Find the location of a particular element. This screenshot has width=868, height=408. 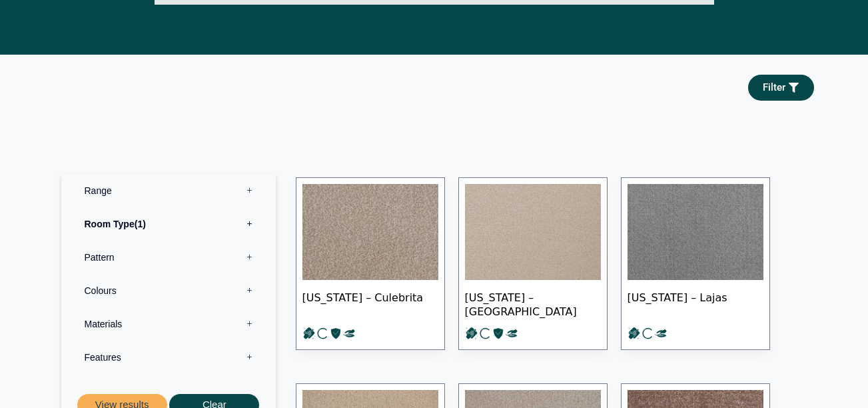

label: Range is located at coordinates (168, 190).